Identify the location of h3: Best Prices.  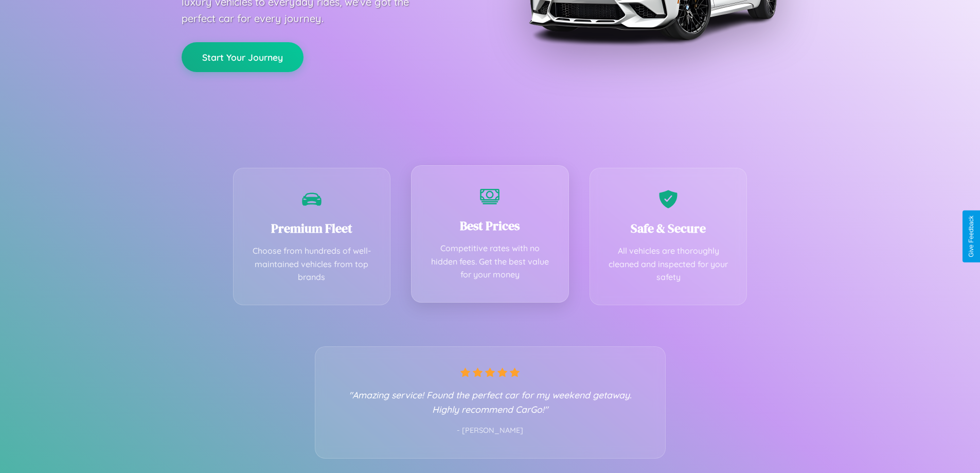
(490, 226).